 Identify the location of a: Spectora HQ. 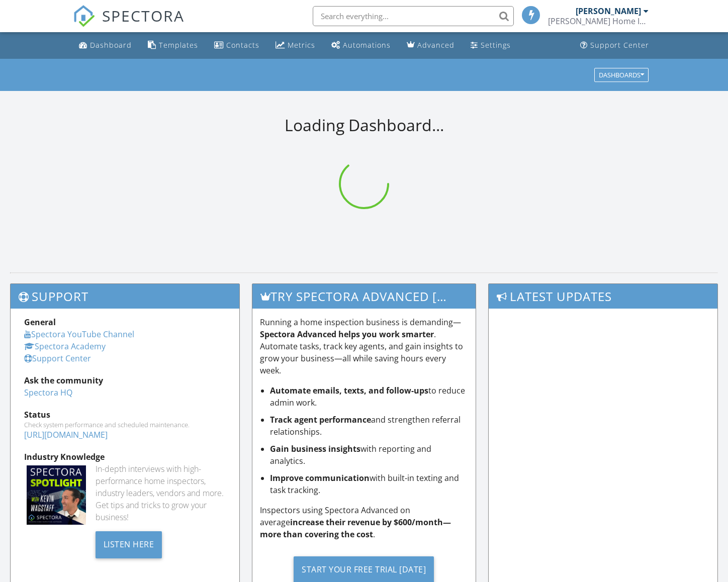
(48, 393).